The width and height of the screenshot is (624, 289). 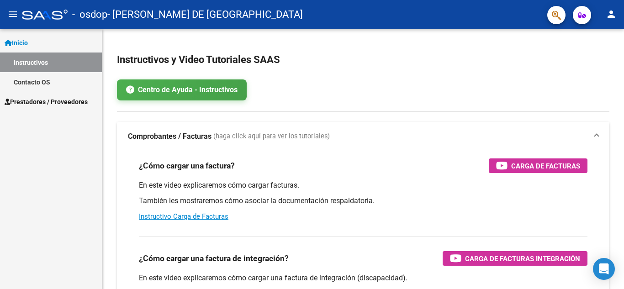 What do you see at coordinates (363, 278) in the screenshot?
I see `p: En este video explicaremos cómo cargar una factura de integración (discapacidad).` at bounding box center [363, 278].